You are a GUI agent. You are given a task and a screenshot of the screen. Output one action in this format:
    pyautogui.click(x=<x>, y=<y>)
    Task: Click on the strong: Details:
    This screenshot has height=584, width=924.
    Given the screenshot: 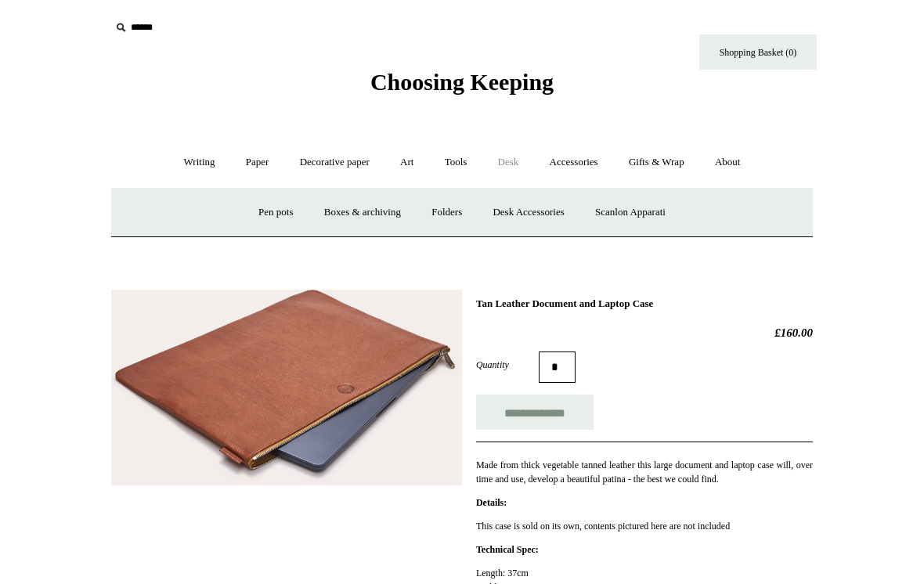 What is the action you would take?
    pyautogui.click(x=491, y=503)
    